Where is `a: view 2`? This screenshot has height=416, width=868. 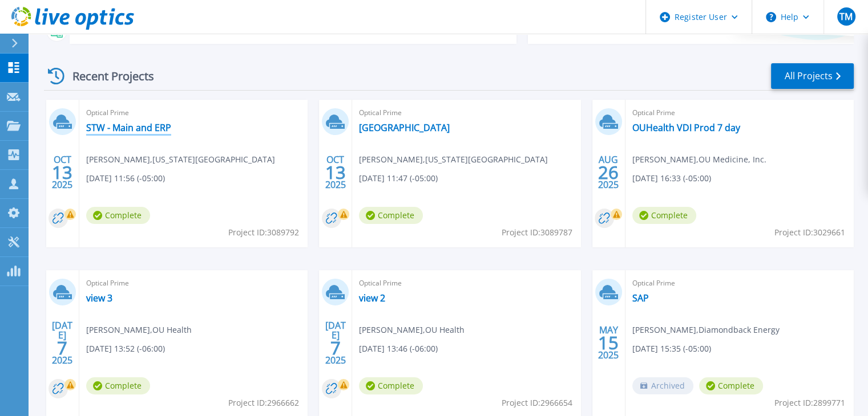
a: view 2 is located at coordinates (372, 298).